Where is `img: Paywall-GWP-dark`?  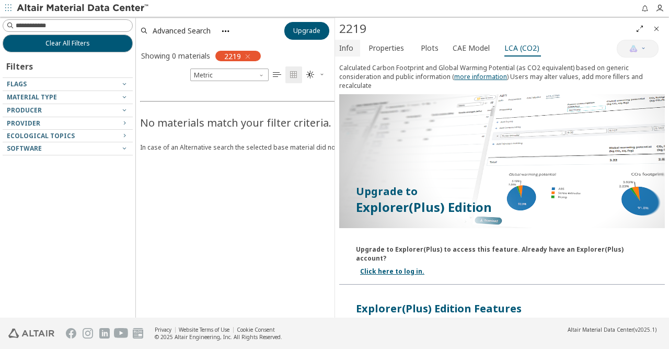
img: Paywall-GWP-dark is located at coordinates (502, 161).